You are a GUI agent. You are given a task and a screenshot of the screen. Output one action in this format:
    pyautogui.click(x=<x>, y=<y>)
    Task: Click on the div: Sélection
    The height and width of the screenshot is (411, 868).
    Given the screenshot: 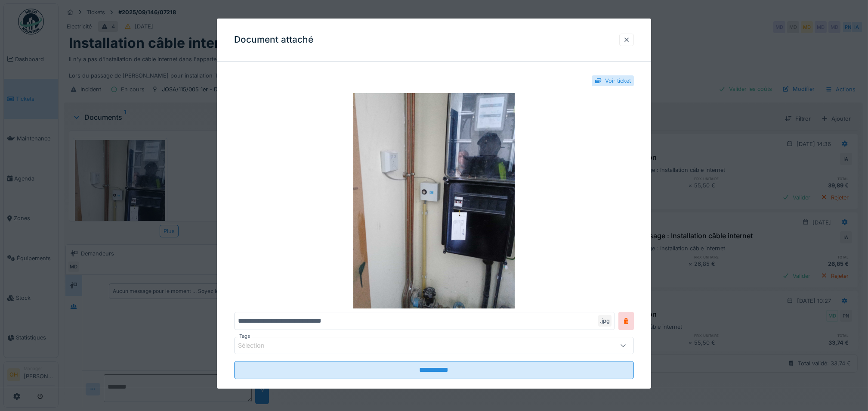 What is the action you would take?
    pyautogui.click(x=257, y=345)
    